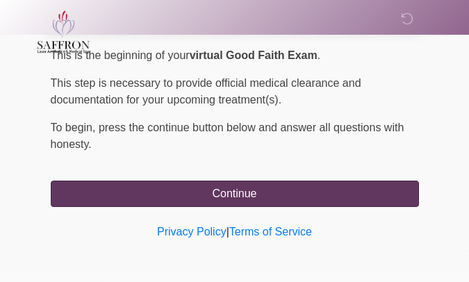  What do you see at coordinates (270, 231) in the screenshot?
I see `a: Terms of Service` at bounding box center [270, 231].